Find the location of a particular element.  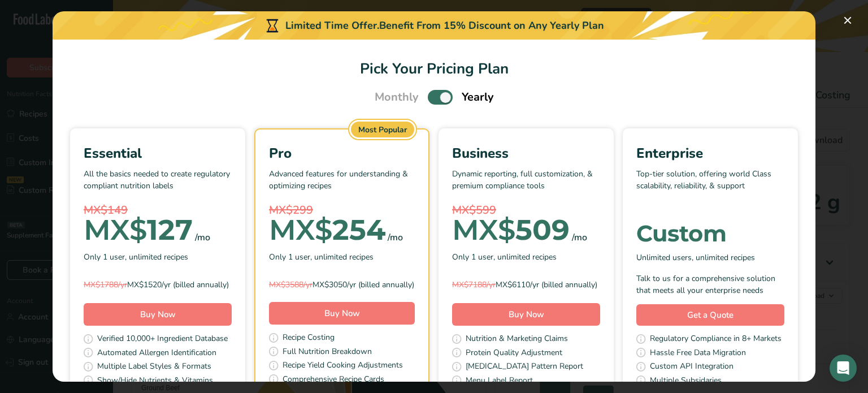

span: Full Nutrition Breakdown is located at coordinates (327, 352).